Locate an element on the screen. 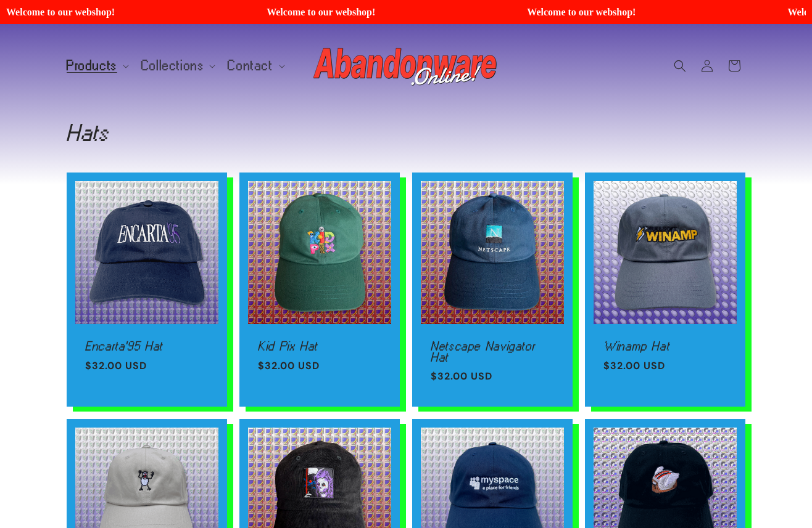 The height and width of the screenshot is (528, 812). a: Netscape Navigator Hat is located at coordinates (492, 351).